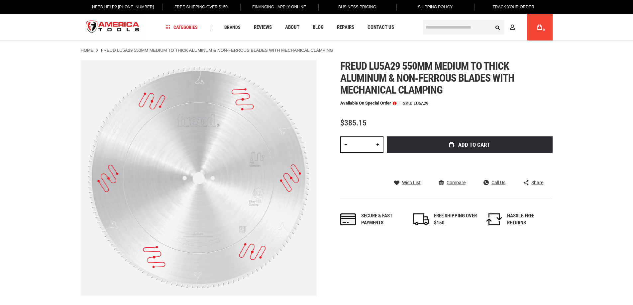 This screenshot has width=633, height=305. Describe the element at coordinates (539, 27) in the screenshot. I see `a: 0` at that location.